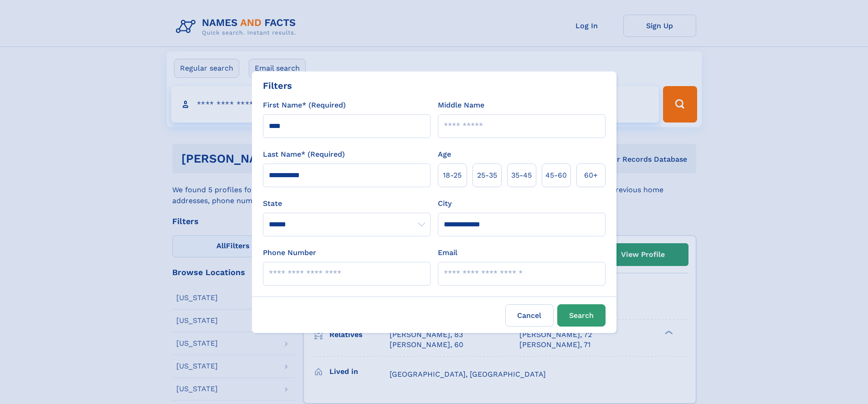 The height and width of the screenshot is (404, 868). What do you see at coordinates (487, 176) in the screenshot?
I see `span: 25‑35` at bounding box center [487, 176].